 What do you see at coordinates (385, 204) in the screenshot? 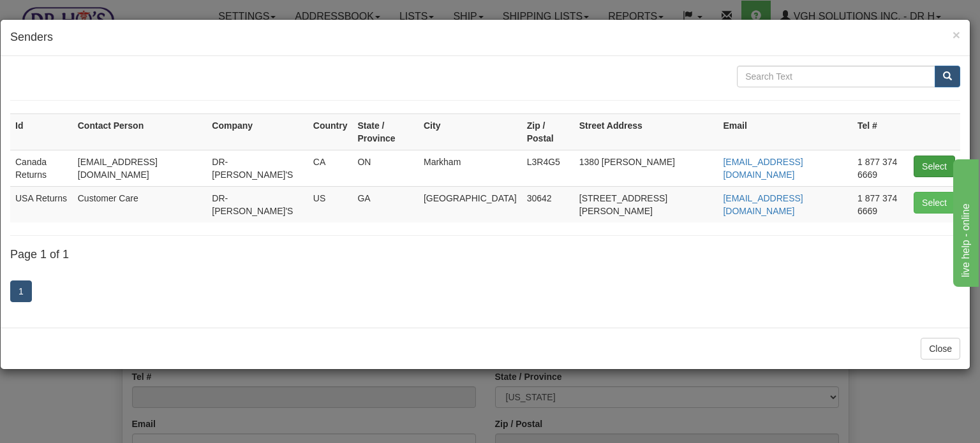
I see `td: GA` at bounding box center [385, 204].